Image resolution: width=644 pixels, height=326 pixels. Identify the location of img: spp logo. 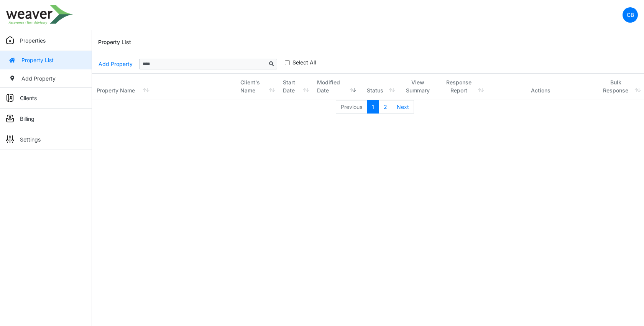
(39, 15).